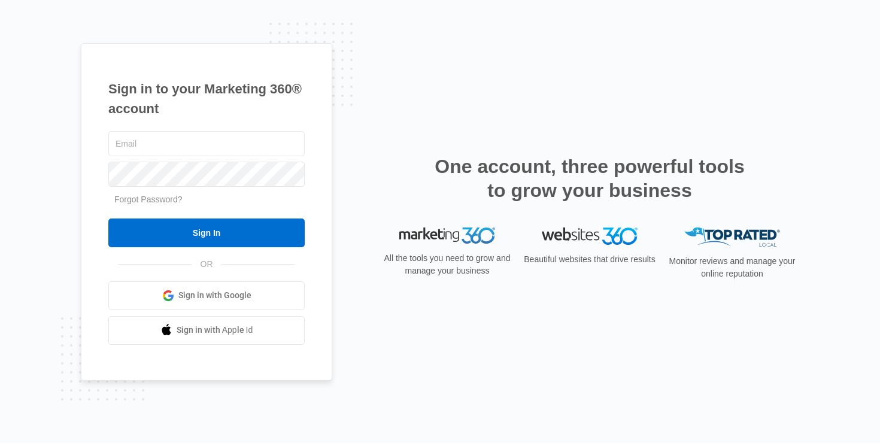 The height and width of the screenshot is (443, 880). Describe the element at coordinates (732, 237) in the screenshot. I see `img: Top Rated Local` at that location.